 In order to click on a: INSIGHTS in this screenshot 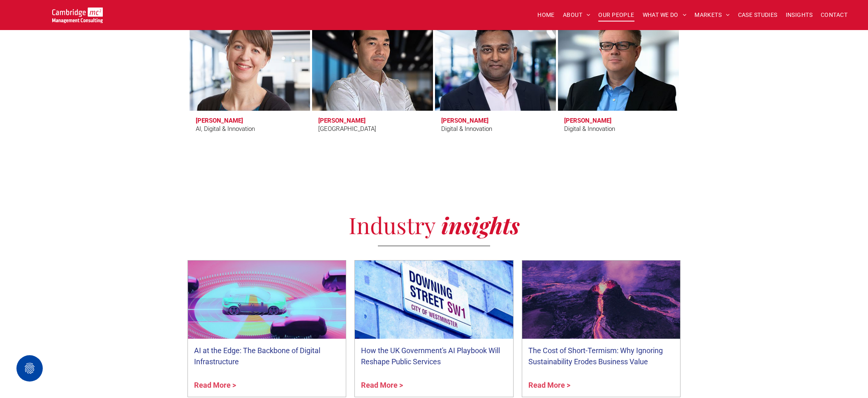, I will do `click(799, 15)`.